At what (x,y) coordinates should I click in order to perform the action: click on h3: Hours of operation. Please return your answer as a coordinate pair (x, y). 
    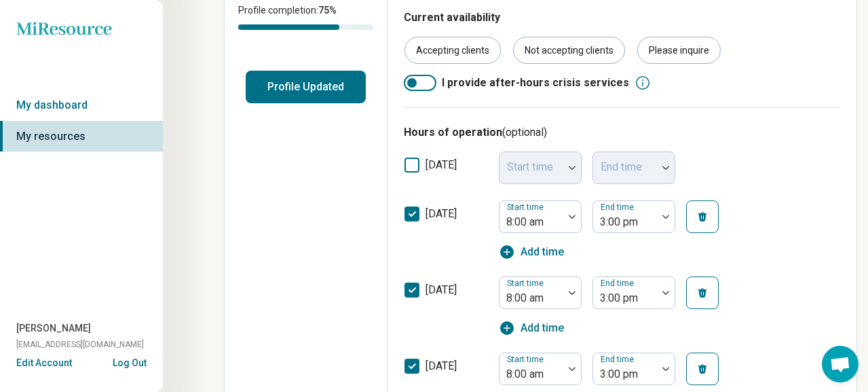
    Looking at the image, I should click on (621, 132).